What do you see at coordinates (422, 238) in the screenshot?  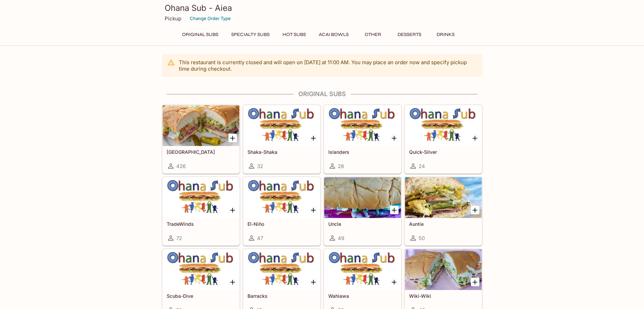 I see `span: 50` at bounding box center [422, 238].